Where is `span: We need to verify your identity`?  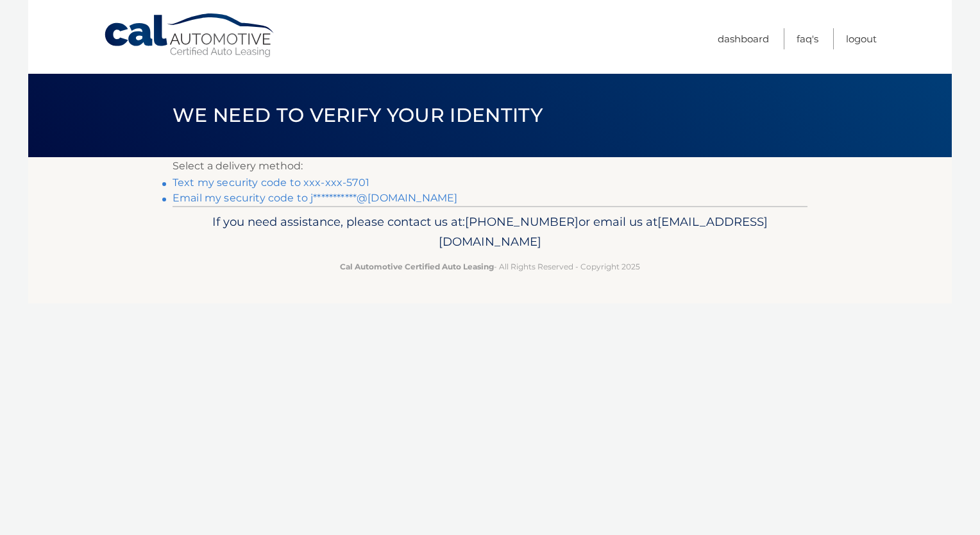 span: We need to verify your identity is located at coordinates (357, 115).